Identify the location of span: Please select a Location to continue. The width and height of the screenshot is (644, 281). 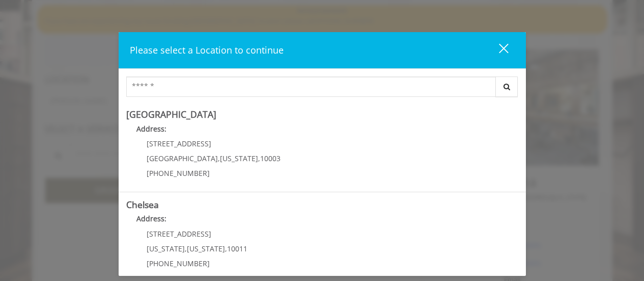
(207, 50).